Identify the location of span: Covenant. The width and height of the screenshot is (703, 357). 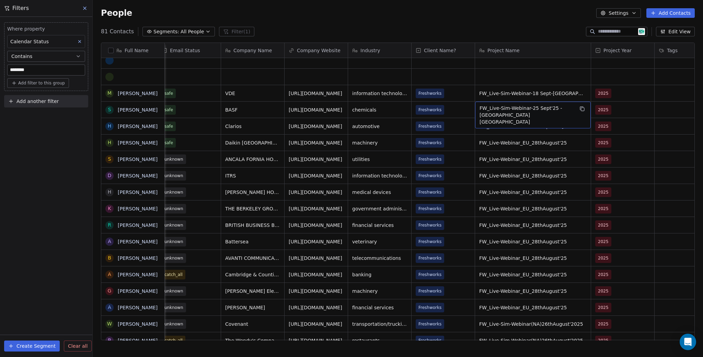
(253, 324).